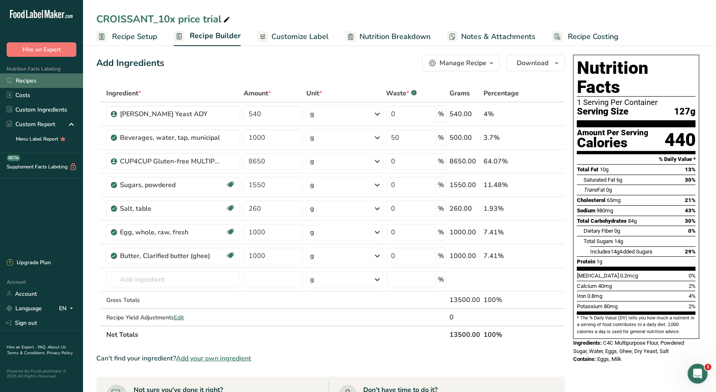  I want to click on span: Amount, so click(257, 93).